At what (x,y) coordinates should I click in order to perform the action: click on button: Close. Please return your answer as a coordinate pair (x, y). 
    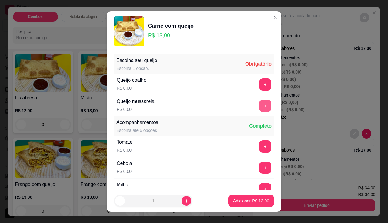
    Looking at the image, I should click on (275, 17).